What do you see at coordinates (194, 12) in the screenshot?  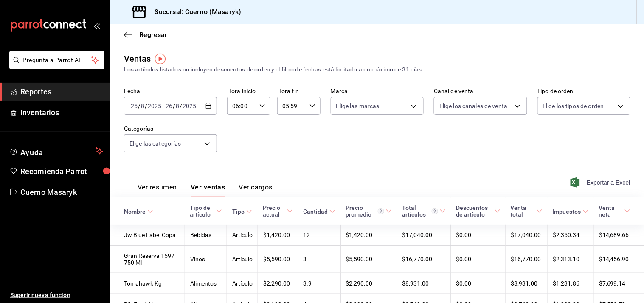 I see `h3: Sucursal: Cuerno (Masaryk)` at bounding box center [194, 12].